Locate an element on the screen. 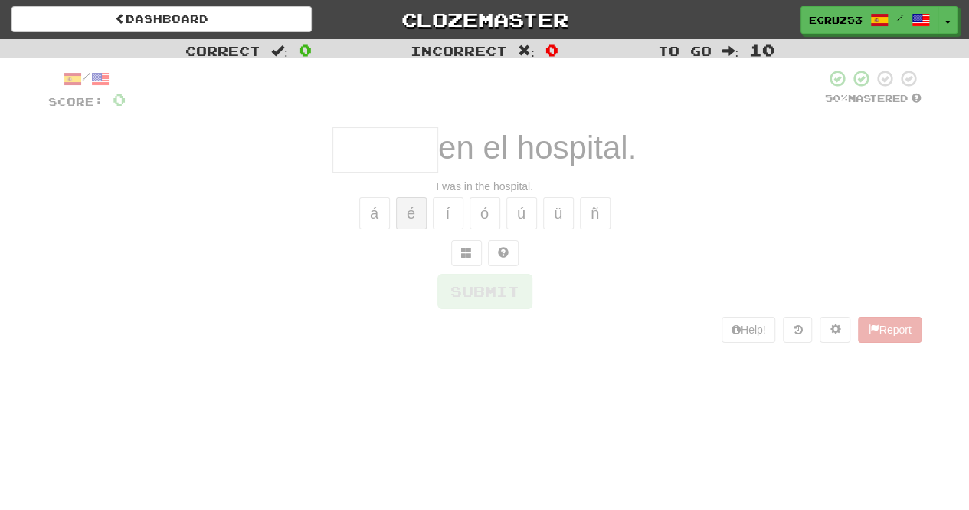 The width and height of the screenshot is (969, 510). button: Single letter hint - you only get 1 per sentence and score half the points! alt+h is located at coordinates (504, 253).